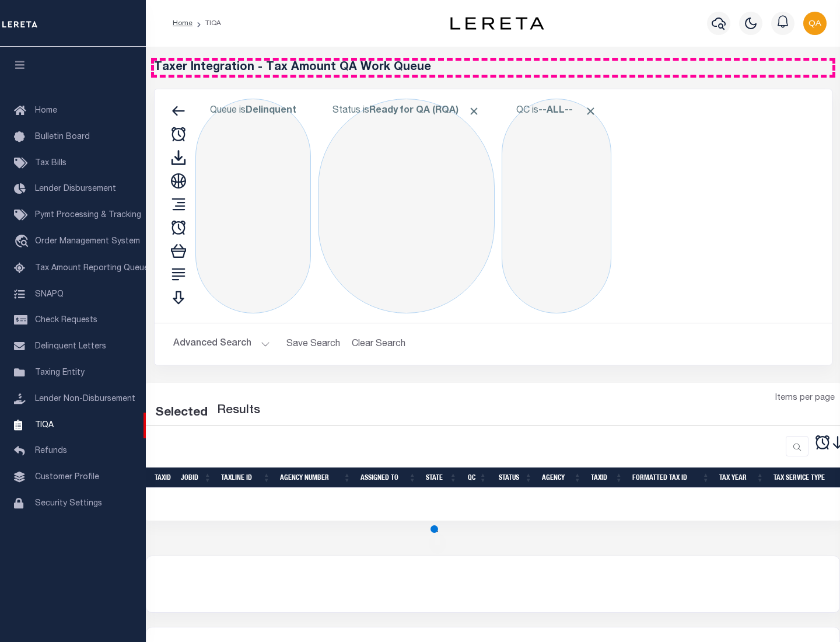  Describe the element at coordinates (389, 477) in the screenshot. I see `th: Assigned To` at that location.